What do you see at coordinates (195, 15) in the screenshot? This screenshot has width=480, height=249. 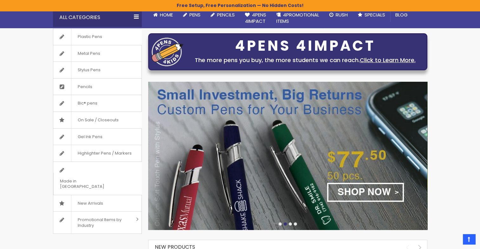 I see `span: Pens` at bounding box center [195, 15].